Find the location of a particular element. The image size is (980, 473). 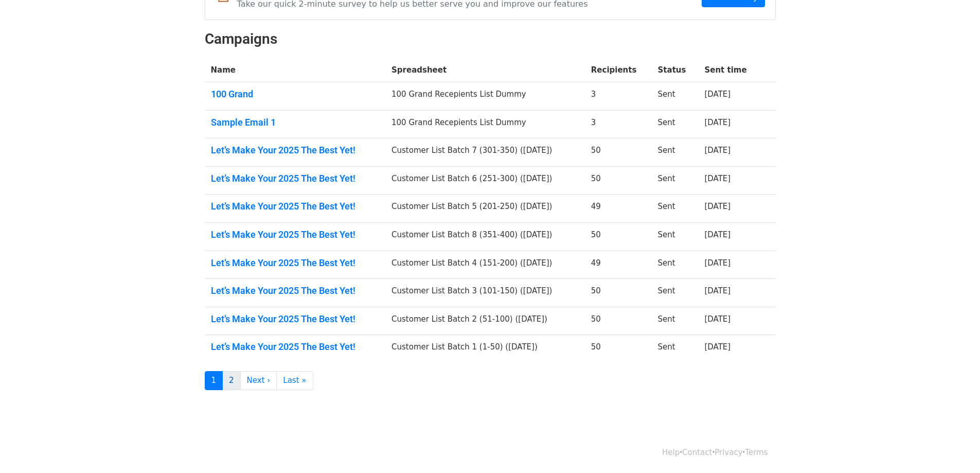

th: Status is located at coordinates (675, 70).